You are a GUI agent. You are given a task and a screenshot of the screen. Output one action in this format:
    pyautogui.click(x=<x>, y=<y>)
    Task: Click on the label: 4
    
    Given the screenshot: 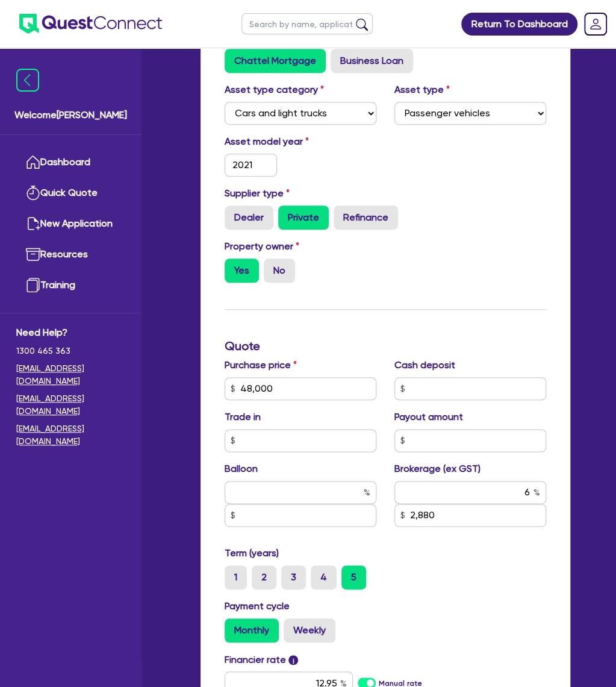 What is the action you would take?
    pyautogui.click(x=324, y=577)
    